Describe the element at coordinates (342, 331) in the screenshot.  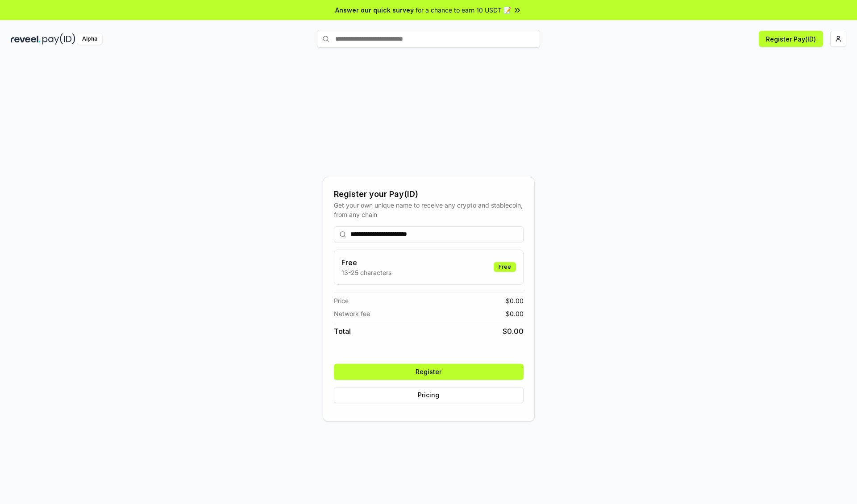
I see `span: Total` at that location.